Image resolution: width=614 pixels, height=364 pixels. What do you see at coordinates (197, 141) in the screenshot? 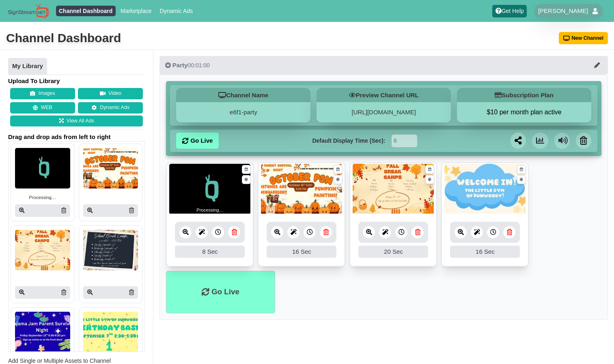
I see `a: Go Live` at bounding box center [197, 141].